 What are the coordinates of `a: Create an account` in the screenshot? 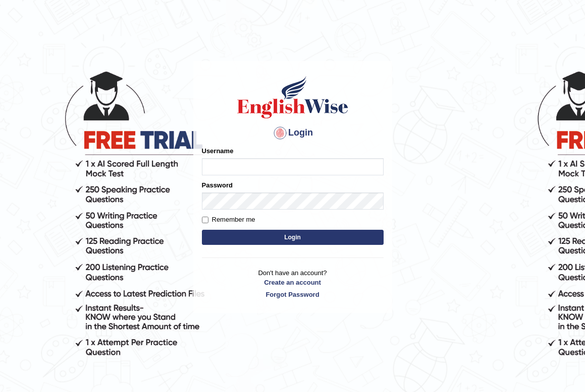 It's located at (292, 283).